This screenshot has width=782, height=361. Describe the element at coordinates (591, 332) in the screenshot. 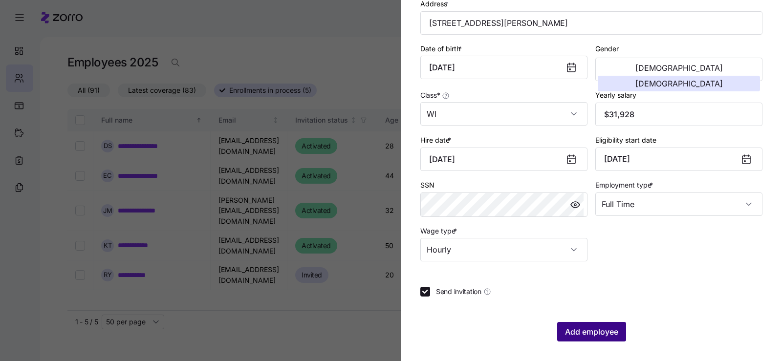

I see `span: Add employee` at that location.